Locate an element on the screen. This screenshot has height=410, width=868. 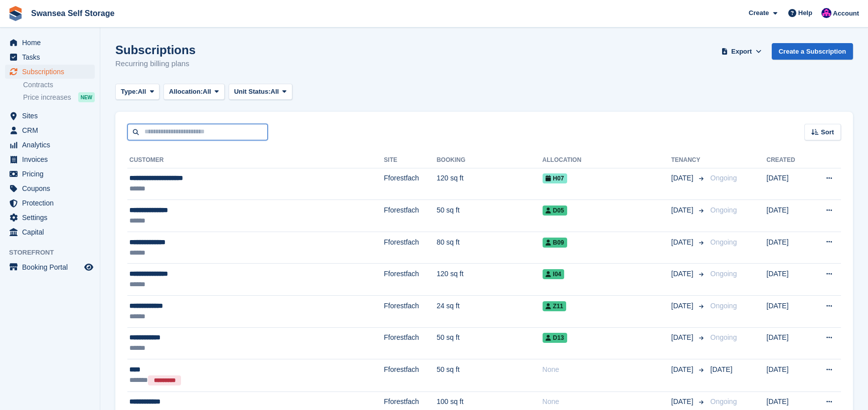
span: Unit Status: is located at coordinates (252, 92).